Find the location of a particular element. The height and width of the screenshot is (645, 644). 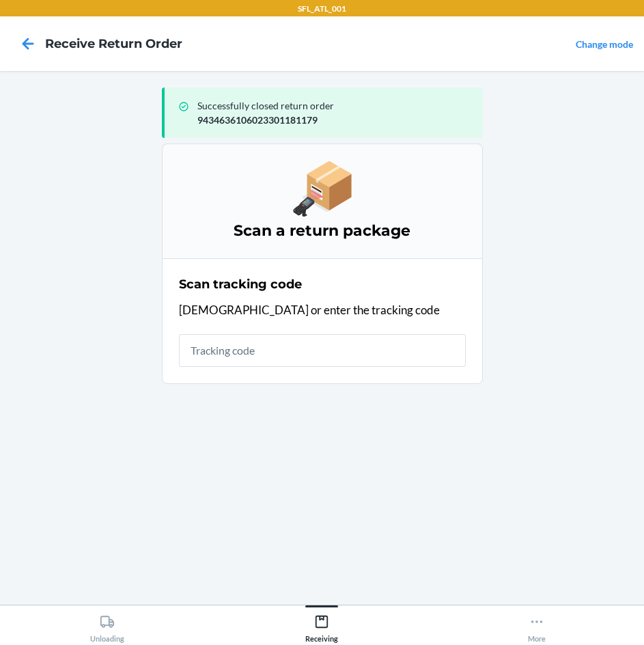

button: More is located at coordinates (537, 624).